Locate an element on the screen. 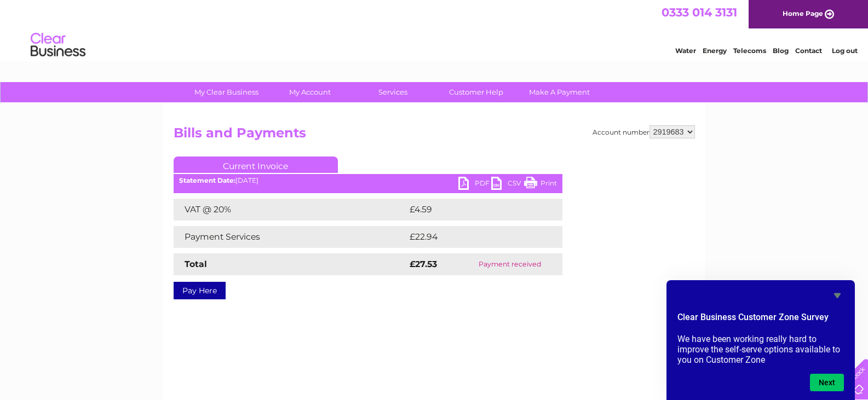 This screenshot has width=868, height=400. a: CSV is located at coordinates (508, 184).